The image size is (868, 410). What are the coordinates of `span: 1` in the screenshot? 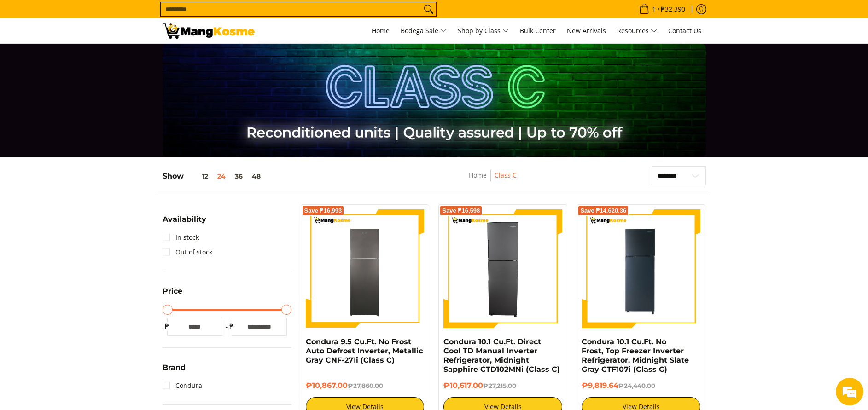 It's located at (654, 9).